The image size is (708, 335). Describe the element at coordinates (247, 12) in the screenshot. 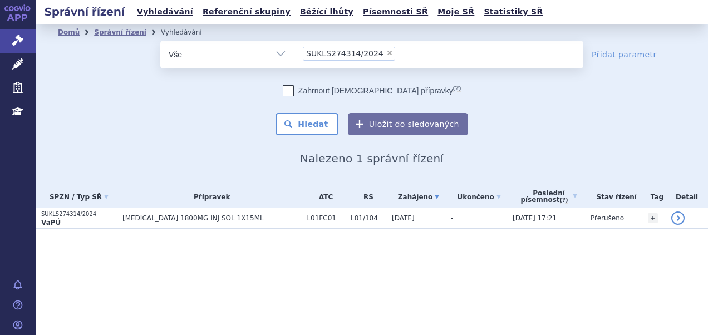

I see `a: Referenční skupiny` at that location.